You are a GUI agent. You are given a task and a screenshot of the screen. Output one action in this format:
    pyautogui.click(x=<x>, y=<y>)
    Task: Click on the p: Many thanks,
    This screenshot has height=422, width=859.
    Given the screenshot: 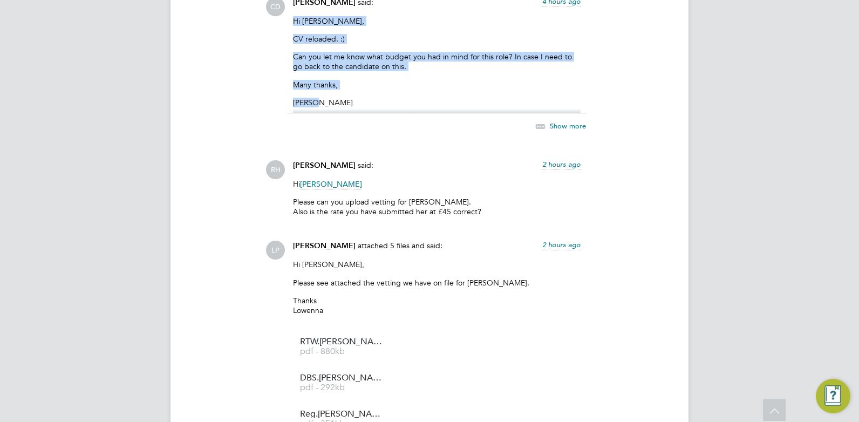 What is the action you would take?
    pyautogui.click(x=437, y=85)
    